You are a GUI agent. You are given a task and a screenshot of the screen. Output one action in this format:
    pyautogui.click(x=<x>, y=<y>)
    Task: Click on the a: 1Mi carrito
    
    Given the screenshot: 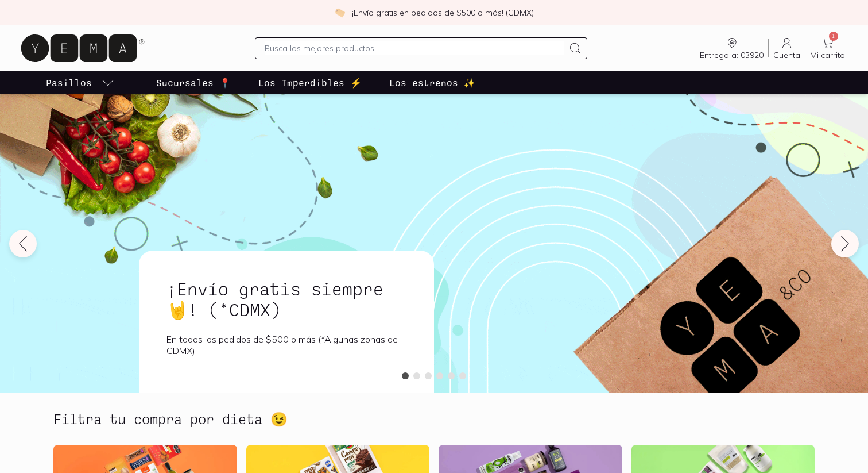 What is the action you would take?
    pyautogui.click(x=827, y=49)
    